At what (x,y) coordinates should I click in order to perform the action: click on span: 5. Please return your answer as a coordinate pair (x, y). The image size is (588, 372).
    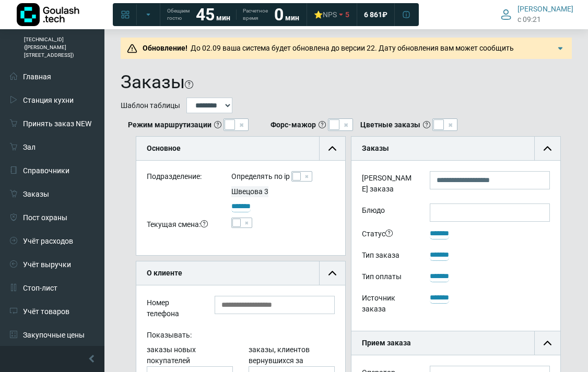
    Looking at the image, I should click on (347, 15).